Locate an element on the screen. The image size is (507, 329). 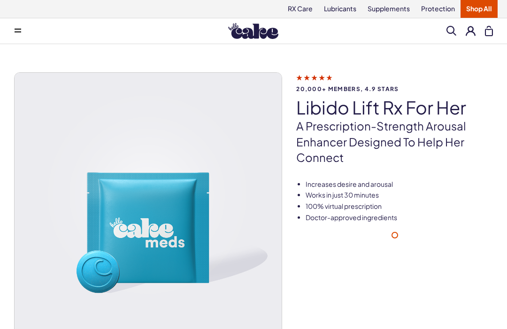
span: 20,000+ members, 4.9 stars is located at coordinates (394, 89).